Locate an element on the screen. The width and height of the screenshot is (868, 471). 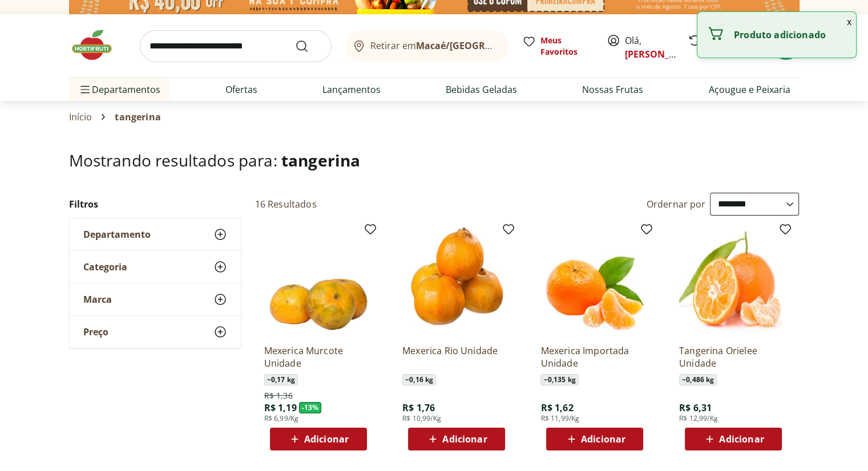
img: Mexerica Murcote Unidade is located at coordinates (318, 281).